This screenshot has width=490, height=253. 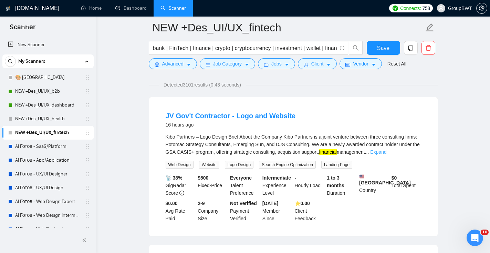 What do you see at coordinates (411, 8) in the screenshot?
I see `span: Connects:` at bounding box center [411, 8].